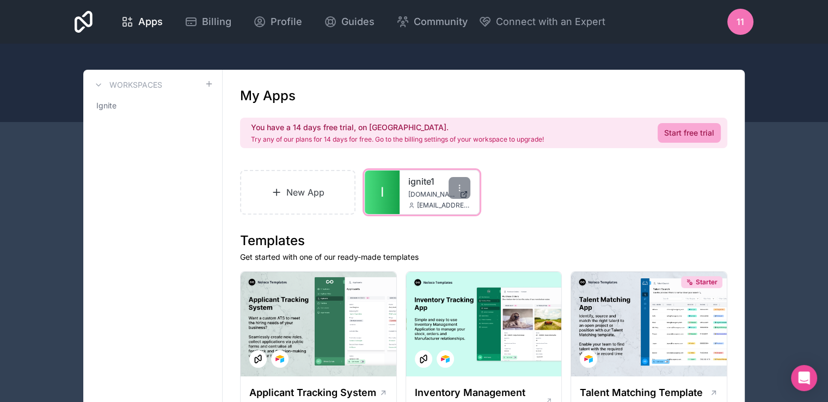  I want to click on h1: Templates, so click(484, 241).